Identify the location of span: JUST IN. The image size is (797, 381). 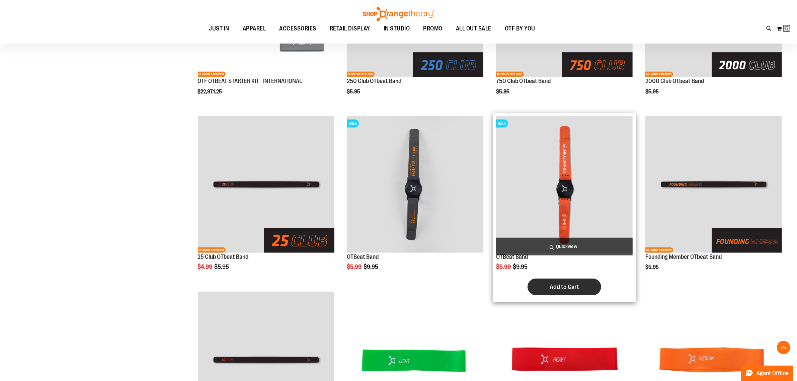
(219, 28).